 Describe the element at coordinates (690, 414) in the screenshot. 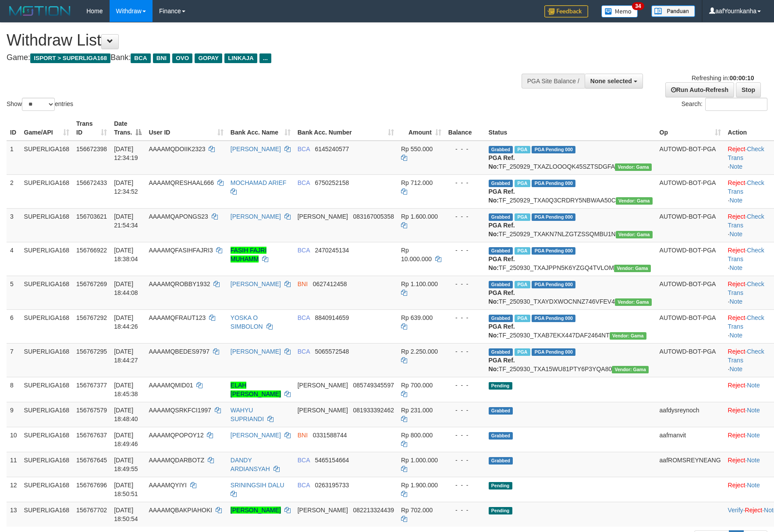

I see `td: aafdysreynoch` at that location.